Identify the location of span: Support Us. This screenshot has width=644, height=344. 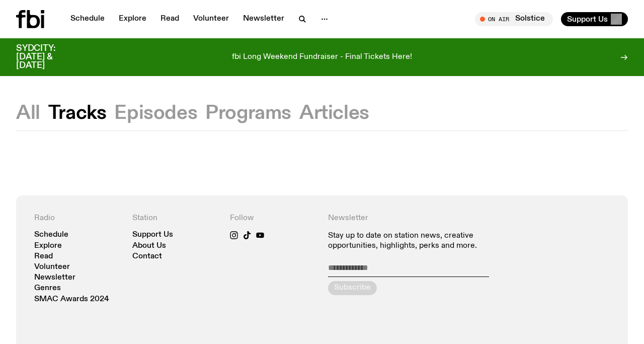
(587, 19).